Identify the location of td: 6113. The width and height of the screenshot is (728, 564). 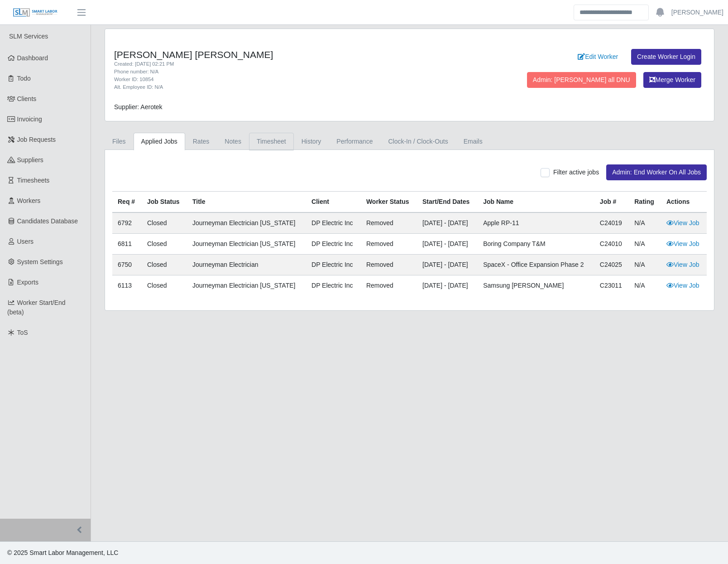
(127, 286).